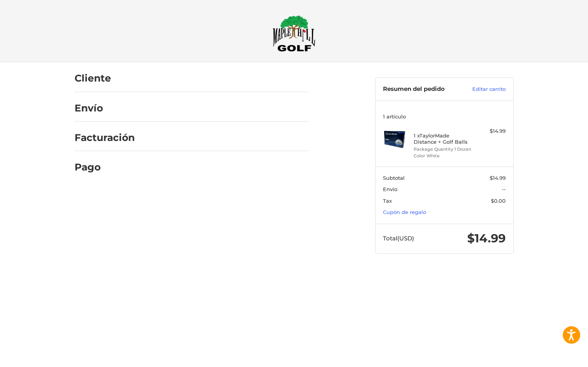  What do you see at coordinates (97, 108) in the screenshot?
I see `h2: Envío` at bounding box center [97, 108].